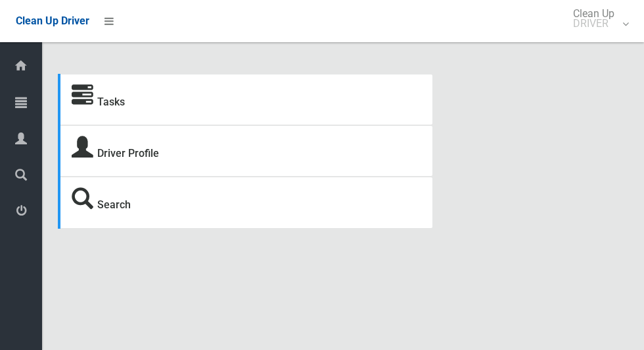 The height and width of the screenshot is (350, 644). What do you see at coordinates (128, 153) in the screenshot?
I see `a: Driver Profile` at bounding box center [128, 153].